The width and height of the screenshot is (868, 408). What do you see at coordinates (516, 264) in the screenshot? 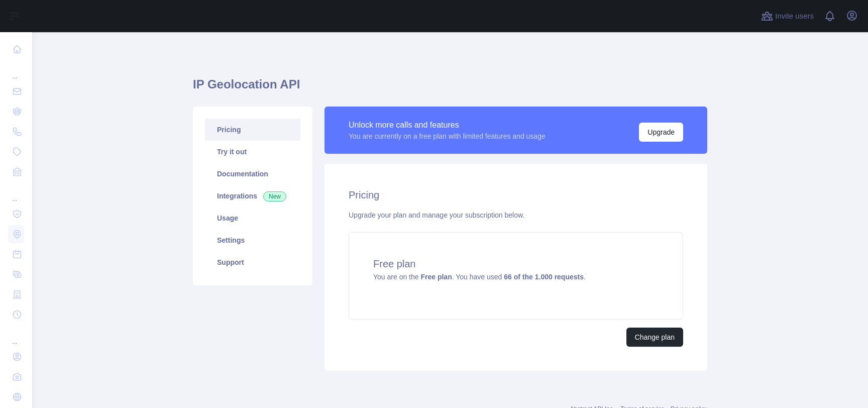
I see `h4: Free plan` at bounding box center [516, 264].